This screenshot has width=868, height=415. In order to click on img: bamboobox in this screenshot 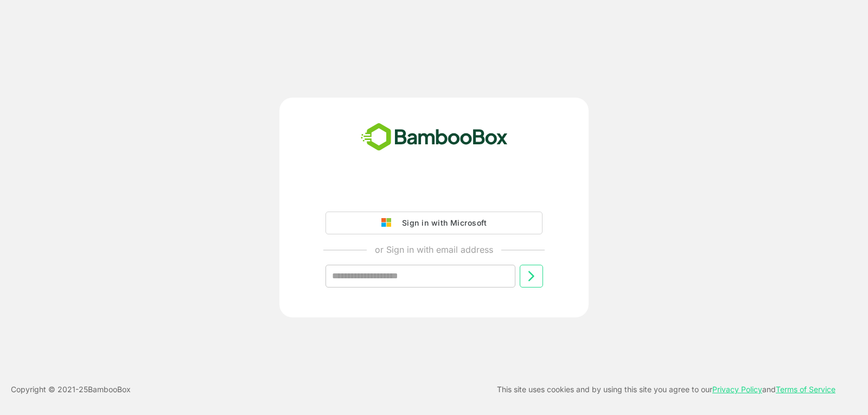, I will do `click(434, 137)`.